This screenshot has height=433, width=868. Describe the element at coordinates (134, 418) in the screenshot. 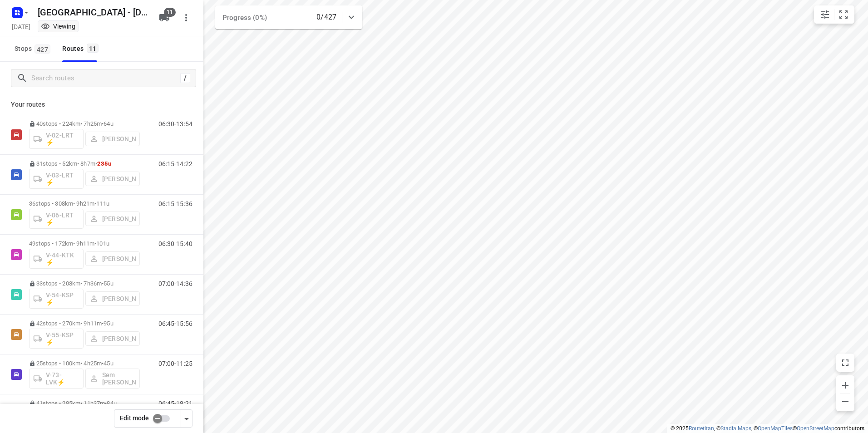

I see `span: Edit mode` at that location.